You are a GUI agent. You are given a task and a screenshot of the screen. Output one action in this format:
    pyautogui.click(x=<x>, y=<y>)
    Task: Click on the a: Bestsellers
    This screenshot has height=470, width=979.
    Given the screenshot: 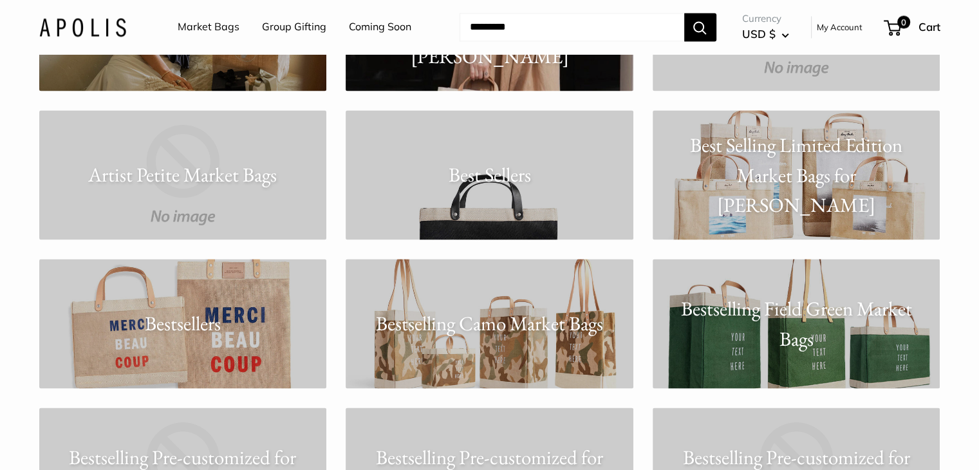 What is the action you would take?
    pyautogui.click(x=183, y=323)
    